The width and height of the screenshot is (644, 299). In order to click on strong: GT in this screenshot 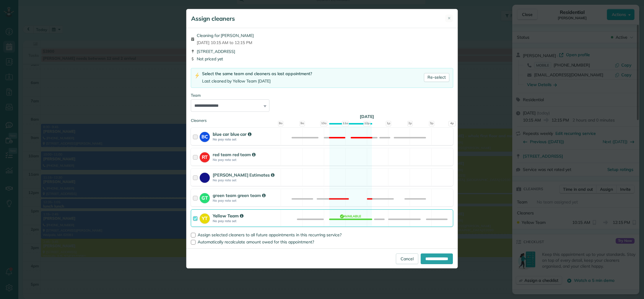, I will do `click(205, 197)`.